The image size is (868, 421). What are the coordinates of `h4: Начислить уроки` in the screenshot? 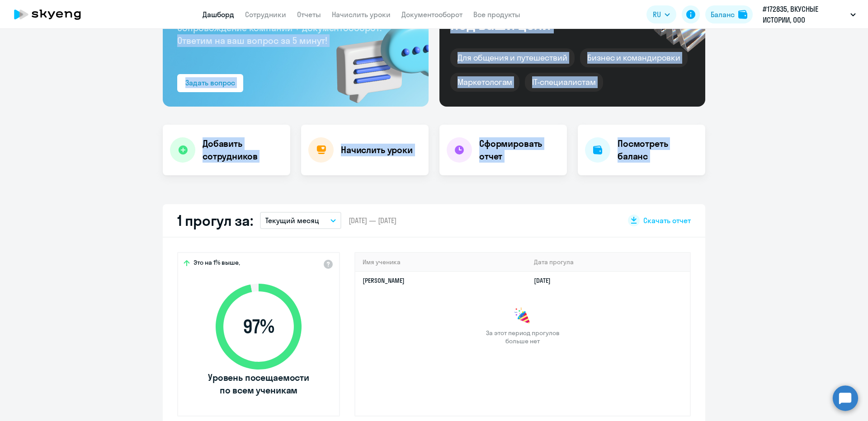 It's located at (377, 150).